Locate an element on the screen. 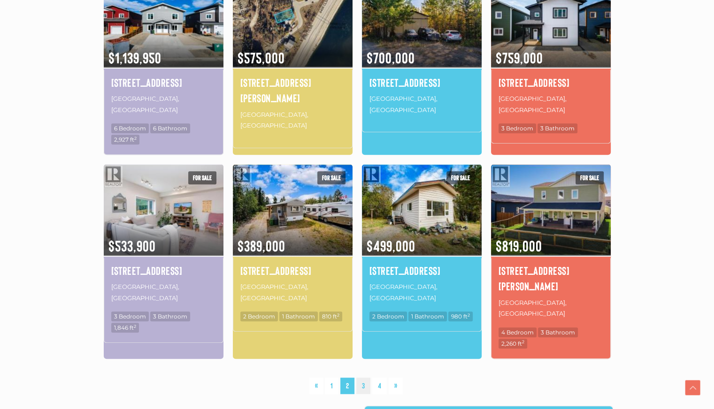 The image size is (714, 409). span: 6 Bathroom is located at coordinates (170, 128).